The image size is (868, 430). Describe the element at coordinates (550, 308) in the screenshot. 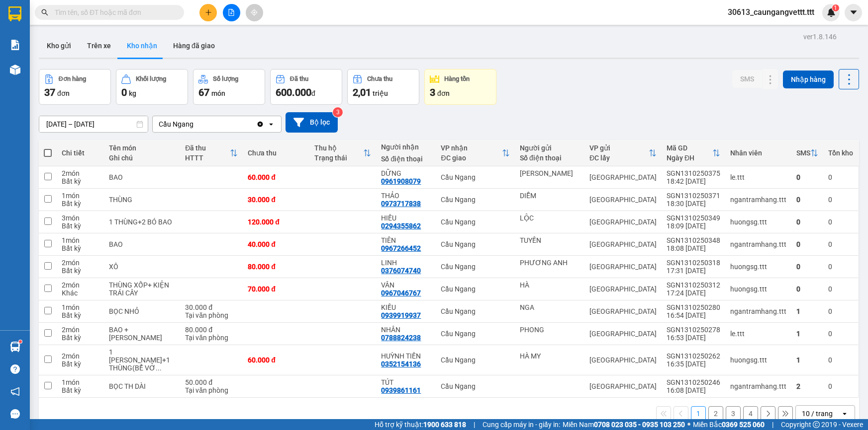

I see `div: NGA` at that location.